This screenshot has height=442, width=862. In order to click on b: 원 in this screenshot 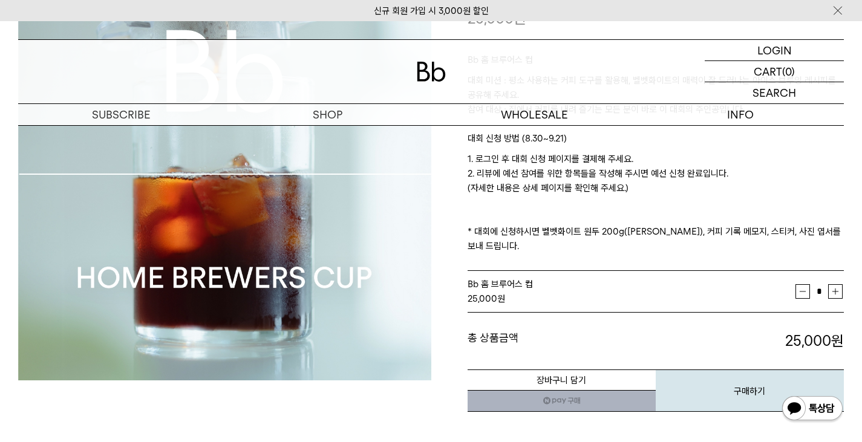, I will do `click(837, 340)`.